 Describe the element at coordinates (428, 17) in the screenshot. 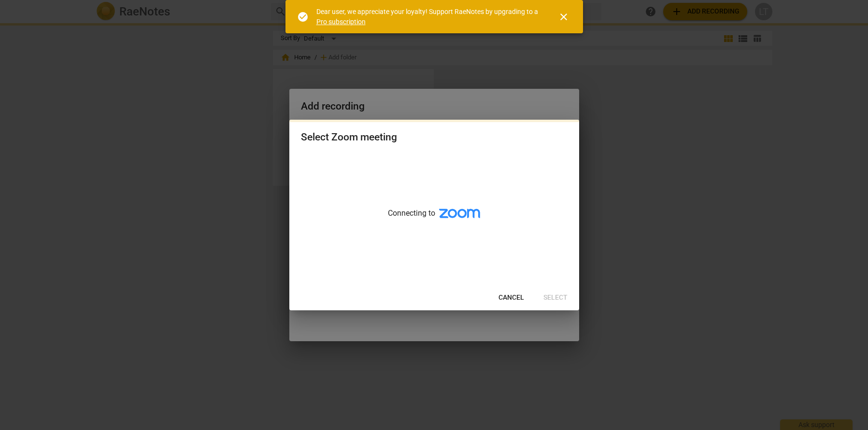

I see `div: Dear user, we appreciate your loyalty! Support RaeNotes by upgrading to a` at that location.